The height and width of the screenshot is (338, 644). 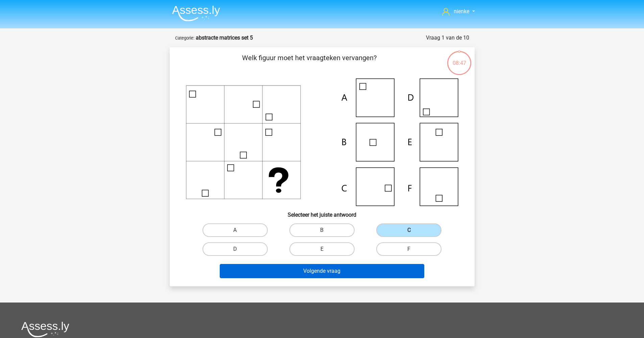 What do you see at coordinates (448, 38) in the screenshot?
I see `div: Vraag 1 van de 10` at bounding box center [448, 38].